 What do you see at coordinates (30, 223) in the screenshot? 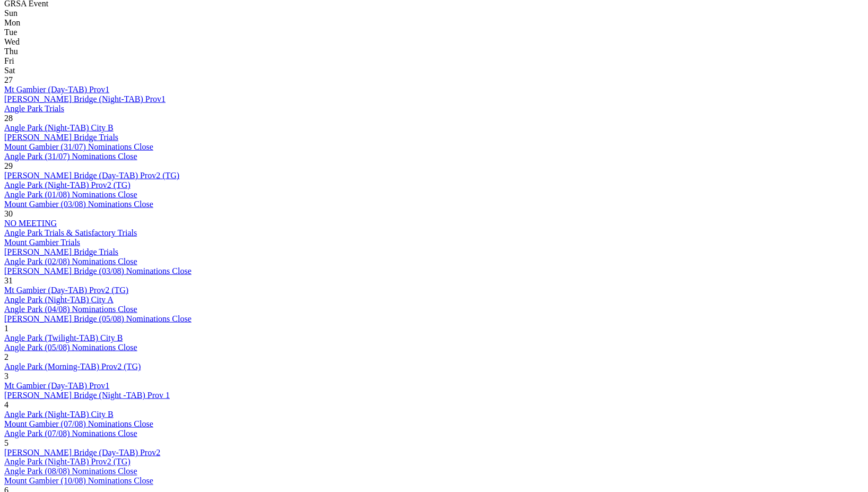
I see `a: NO MEETING` at bounding box center [30, 223].